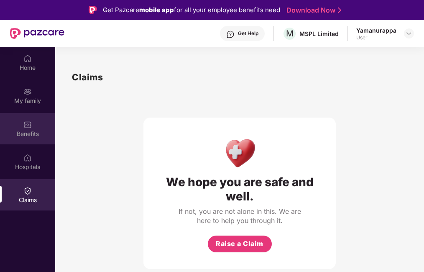 The height and width of the screenshot is (272, 424). I want to click on div: Get Pazcare for all your employee benefits need, so click(192, 10).